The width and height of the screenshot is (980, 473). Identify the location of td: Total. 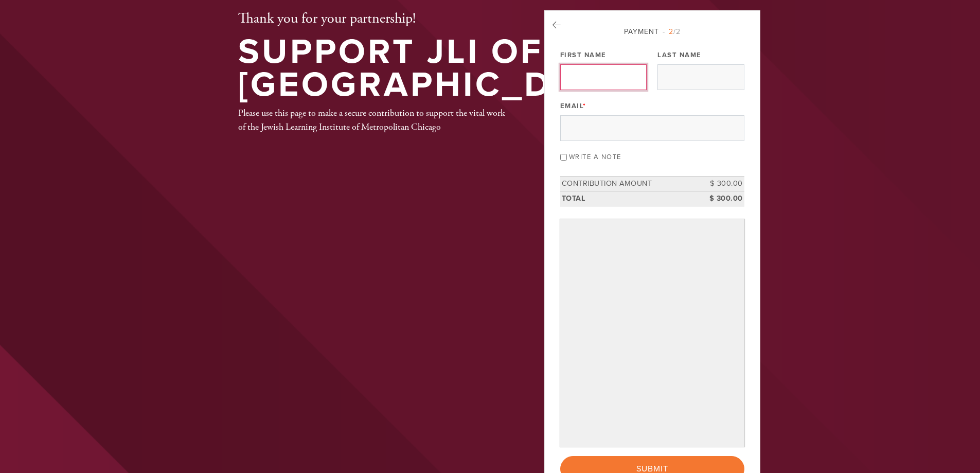
(629, 198).